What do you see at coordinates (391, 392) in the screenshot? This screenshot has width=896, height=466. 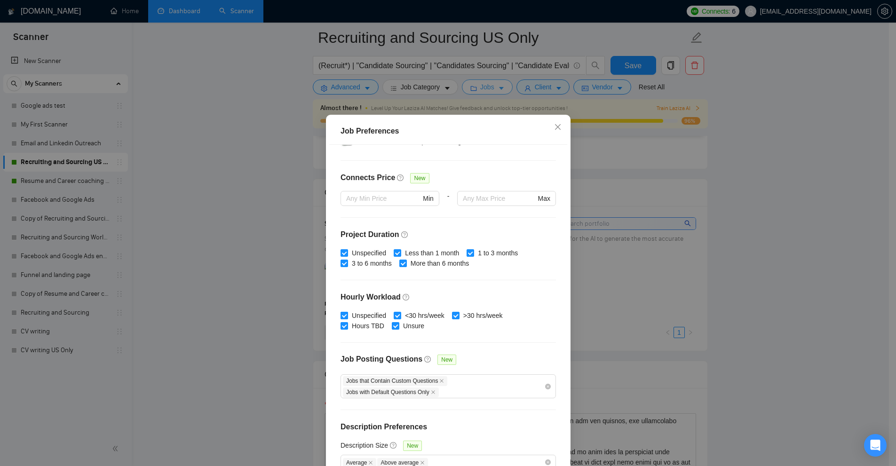 I see `span: Jobs with Default Questions Only` at bounding box center [391, 392].